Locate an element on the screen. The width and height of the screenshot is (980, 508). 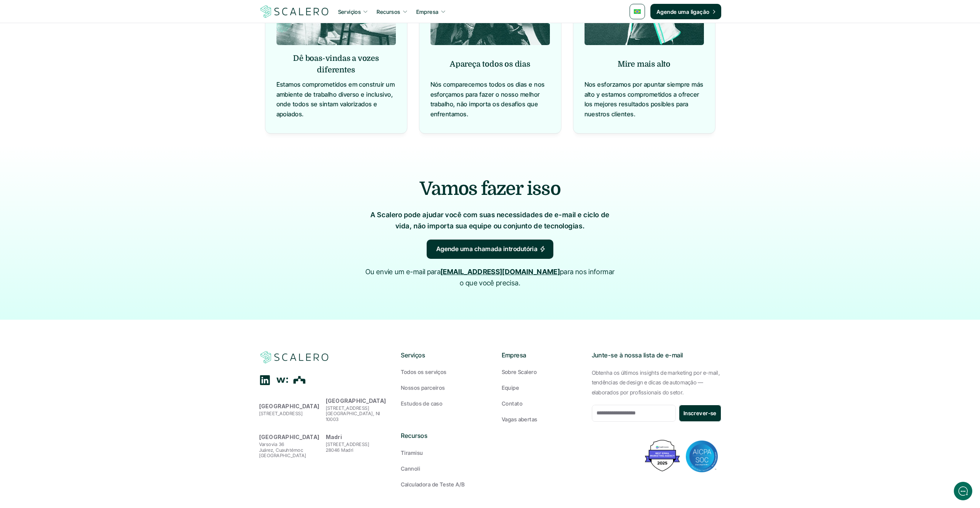
p: A Scalero pode ajudar você com suas necessidades de e-mail e ciclo de vida, não importa sua equip... is located at coordinates (490, 220).